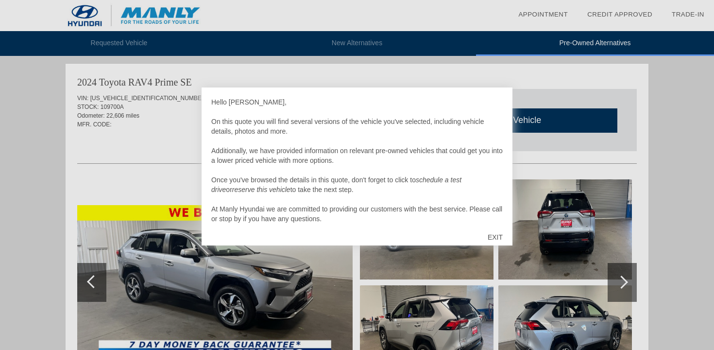 The width and height of the screenshot is (714, 350). I want to click on div: EXIT, so click(495, 237).